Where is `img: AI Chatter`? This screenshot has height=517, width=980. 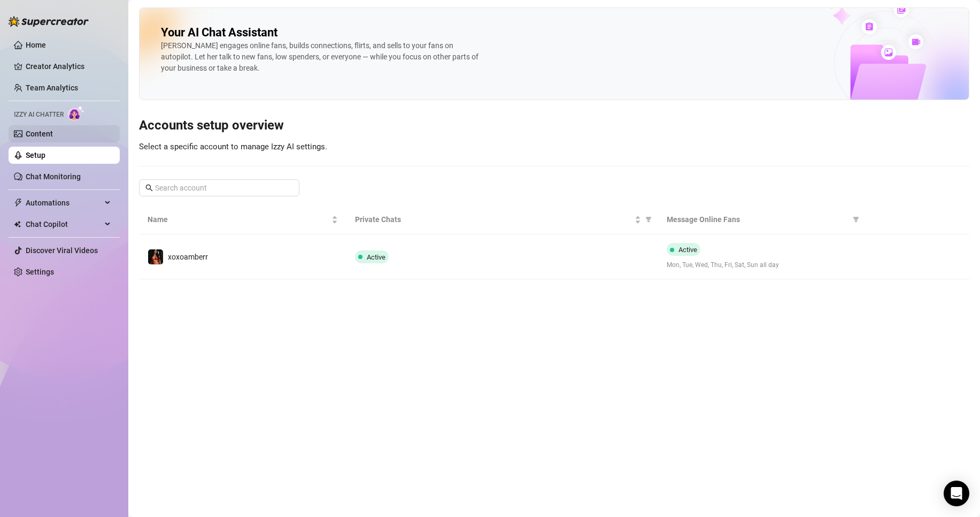 img: AI Chatter is located at coordinates (76, 112).